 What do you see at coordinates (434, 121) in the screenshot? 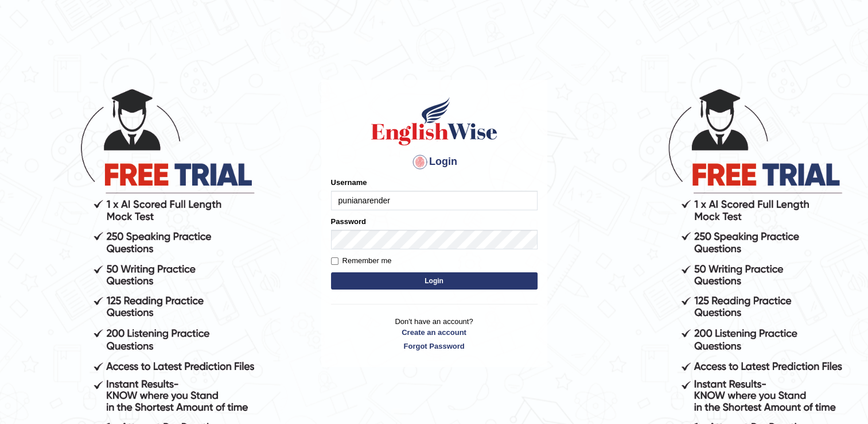
I see `img: Logo of English Wise sign in for intelligent practice with AI` at bounding box center [434, 121].